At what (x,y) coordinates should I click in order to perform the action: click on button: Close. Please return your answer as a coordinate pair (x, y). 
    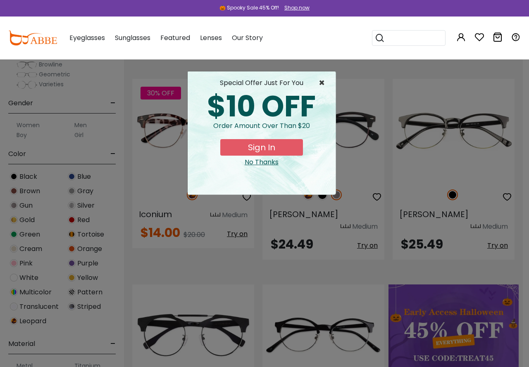
    Looking at the image, I should click on (323, 83).